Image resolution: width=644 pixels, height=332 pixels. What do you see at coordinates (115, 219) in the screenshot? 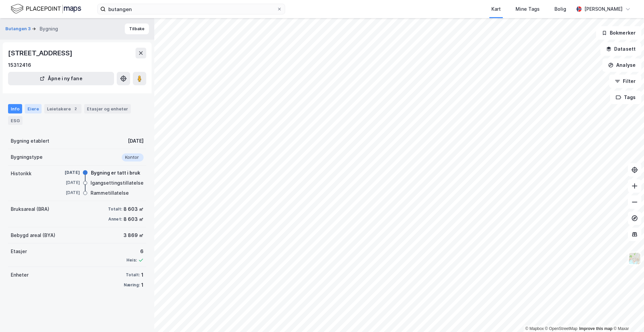
I see `div: Annet:` at bounding box center [115, 219].